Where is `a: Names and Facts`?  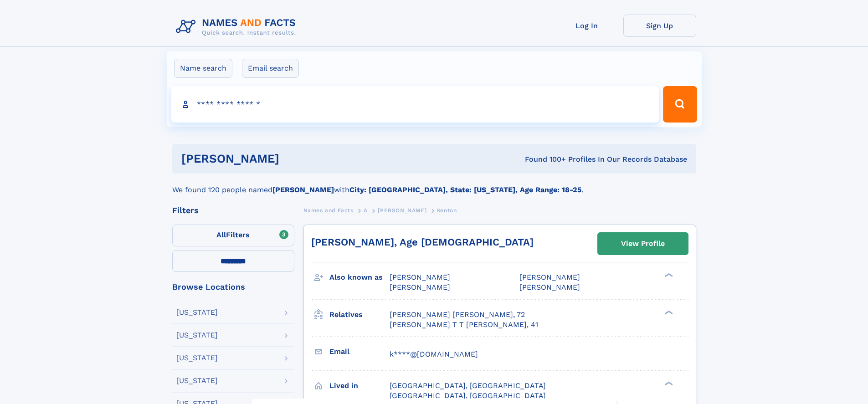 a: Names and Facts is located at coordinates (329, 210).